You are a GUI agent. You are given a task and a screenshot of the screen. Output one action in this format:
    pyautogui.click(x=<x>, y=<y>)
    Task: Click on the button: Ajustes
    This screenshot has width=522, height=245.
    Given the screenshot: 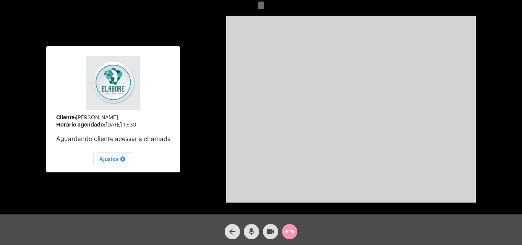 What is the action you would take?
    pyautogui.click(x=113, y=159)
    